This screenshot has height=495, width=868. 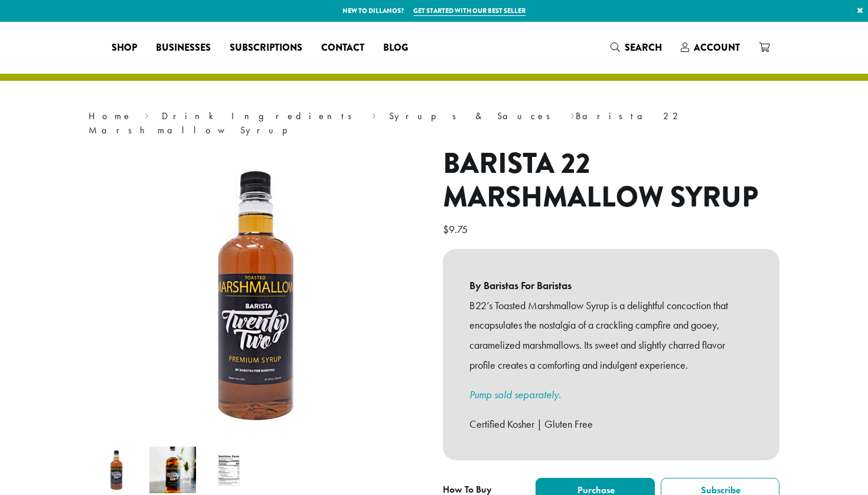 What do you see at coordinates (456, 229) in the screenshot?
I see `bdi: 9.75` at bounding box center [456, 229].